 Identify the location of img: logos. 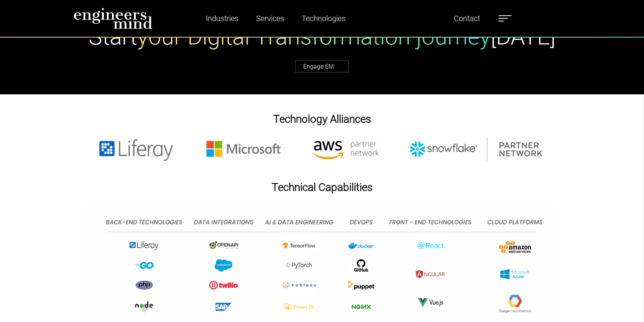
(322, 149).